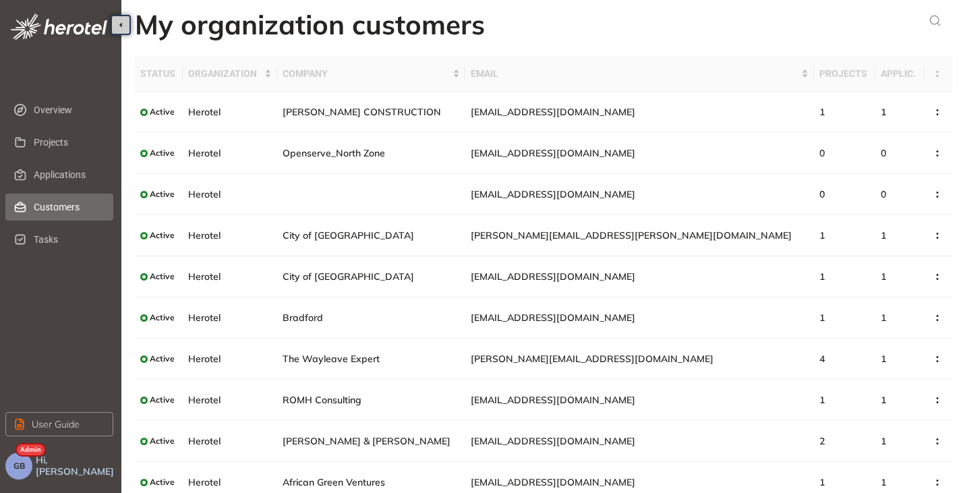 The image size is (961, 493). Describe the element at coordinates (334, 153) in the screenshot. I see `span: Openserve_North Zone` at that location.